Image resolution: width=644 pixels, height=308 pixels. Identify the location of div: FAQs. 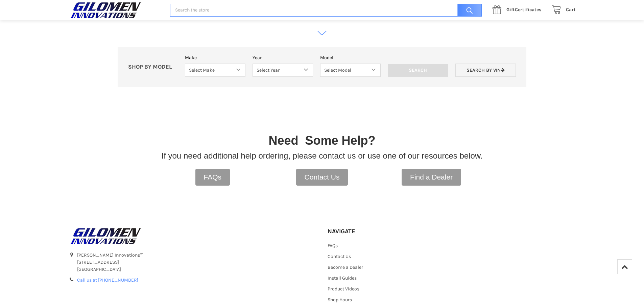
(213, 177).